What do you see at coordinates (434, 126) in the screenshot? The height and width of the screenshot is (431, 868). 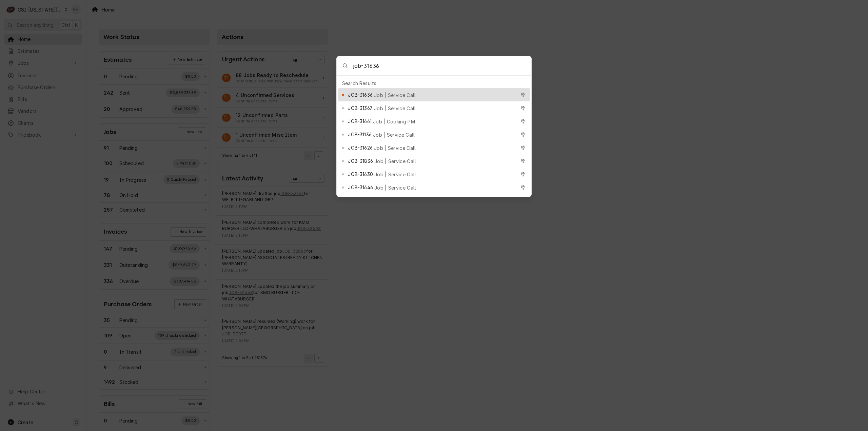 I see `div: Global Command Menu` at bounding box center [434, 126].